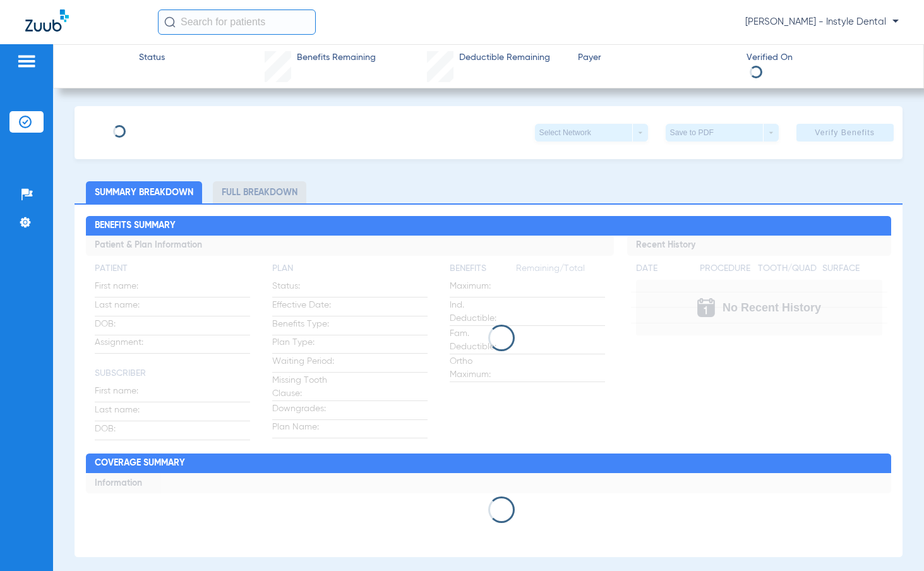 Image resolution: width=924 pixels, height=571 pixels. Describe the element at coordinates (505, 57) in the screenshot. I see `span: Deductible Remaining` at that location.